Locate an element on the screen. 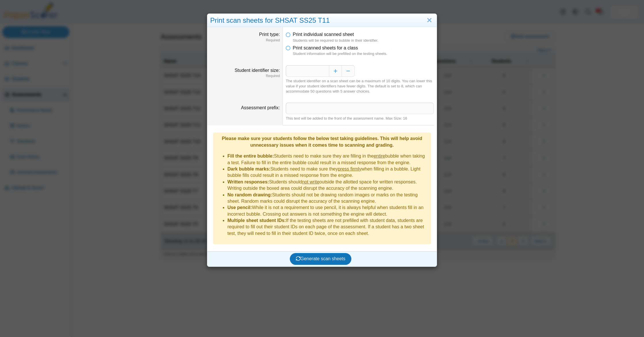 The image size is (644, 337). li: Students should not be drawing random images or marks on the testing sheet. Random marks could di... is located at coordinates (328, 198).